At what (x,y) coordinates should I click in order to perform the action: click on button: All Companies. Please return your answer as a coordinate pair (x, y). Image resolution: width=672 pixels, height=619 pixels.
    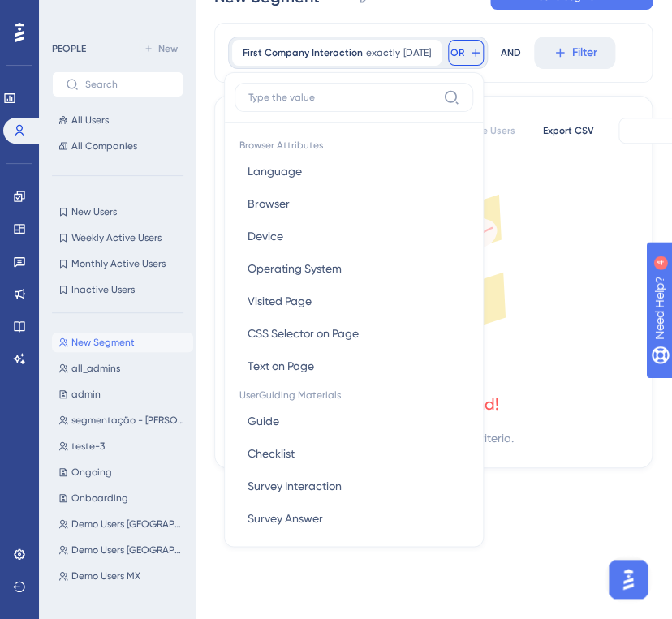
    Looking at the image, I should click on (117, 146).